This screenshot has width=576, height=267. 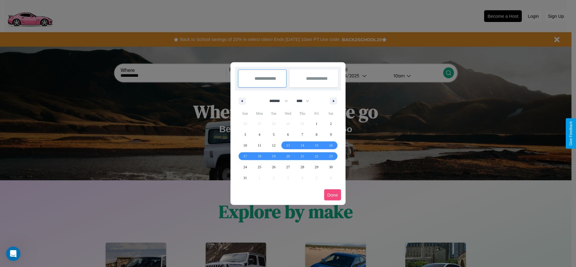 I want to click on button: 22, so click(x=316, y=156).